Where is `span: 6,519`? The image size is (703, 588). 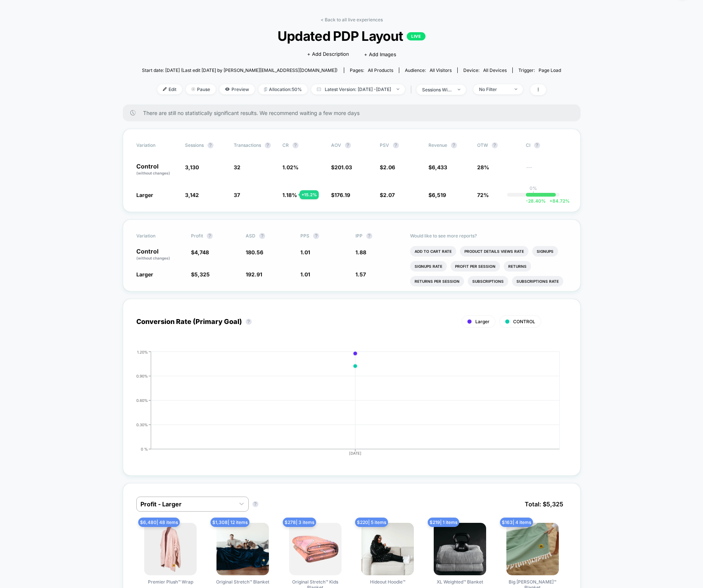 span: 6,519 is located at coordinates (439, 195).